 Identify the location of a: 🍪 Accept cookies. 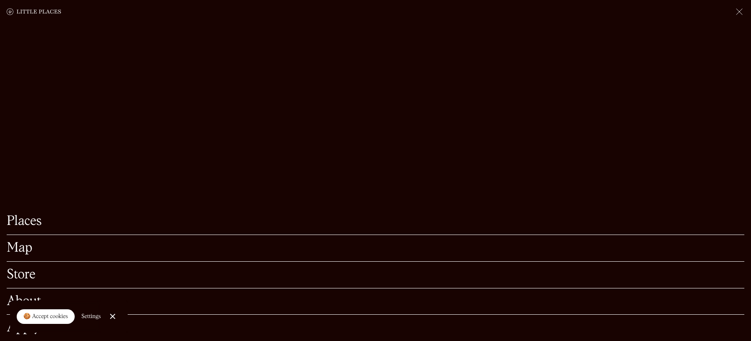
(46, 317).